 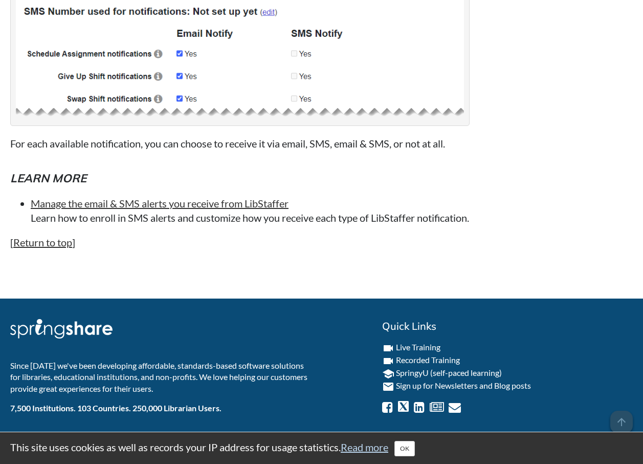 What do you see at coordinates (622, 418) in the screenshot?
I see `a: arrow_upward` at bounding box center [622, 418].